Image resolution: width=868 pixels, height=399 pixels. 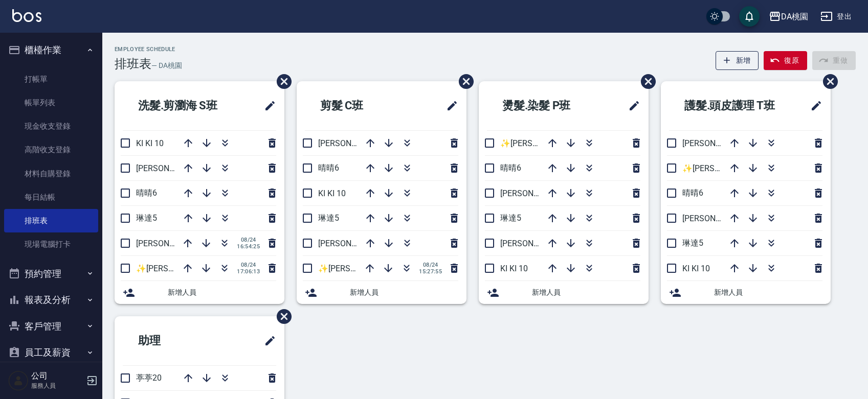 I want to click on button: DA桃園, so click(x=788, y=16).